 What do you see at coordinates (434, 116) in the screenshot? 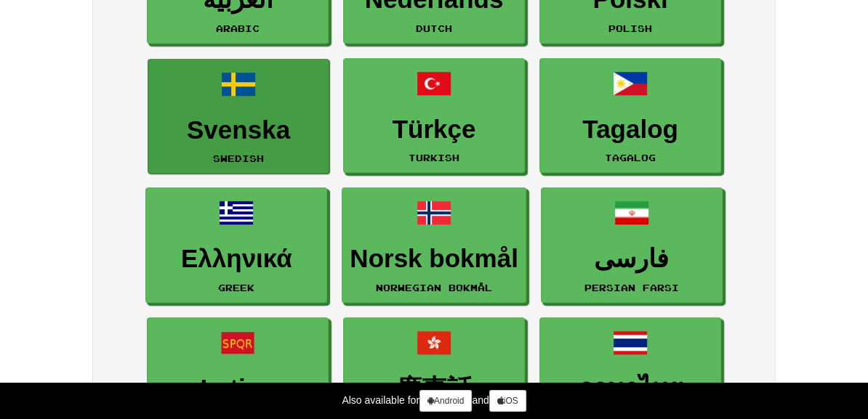
I see `a: TürkçeTurkish` at bounding box center [434, 116].